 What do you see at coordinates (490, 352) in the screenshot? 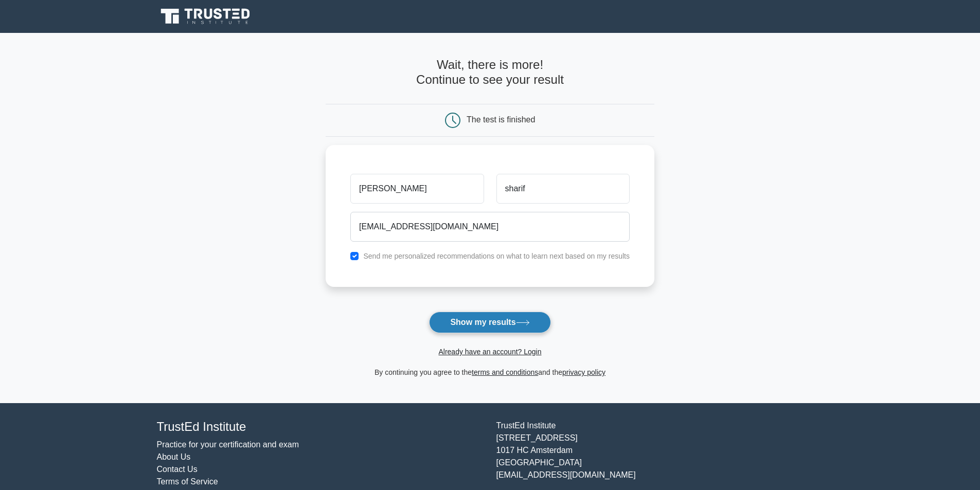
I see `a: Already have an account? Login` at bounding box center [490, 352].